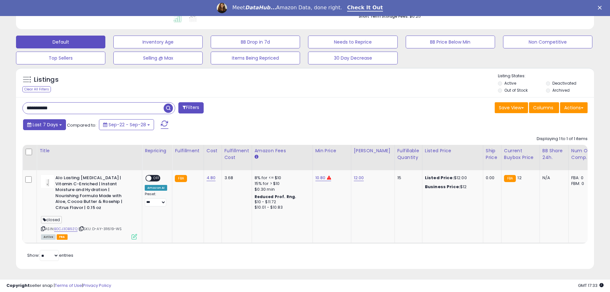 This screenshot has width=610, height=292. Describe the element at coordinates (452, 150) in the screenshot. I see `div: Listed Price` at that location.